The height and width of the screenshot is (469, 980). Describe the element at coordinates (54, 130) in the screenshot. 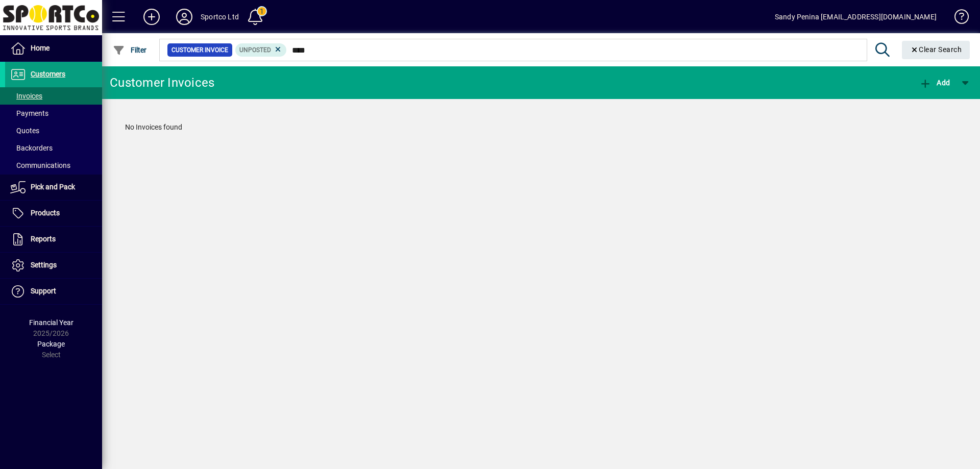

I see `a: Quotes` at that location.